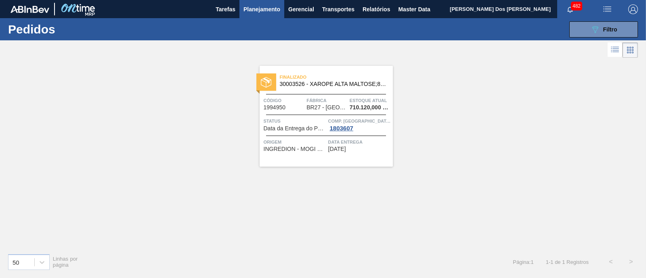 This screenshot has height=278, width=646. What do you see at coordinates (30, 9) in the screenshot?
I see `img: TNhmsLtSVTkK8tSr43FrP2fwEKptu5GPRR3wAAAABJRU5ErkJggg==` at bounding box center [30, 9].